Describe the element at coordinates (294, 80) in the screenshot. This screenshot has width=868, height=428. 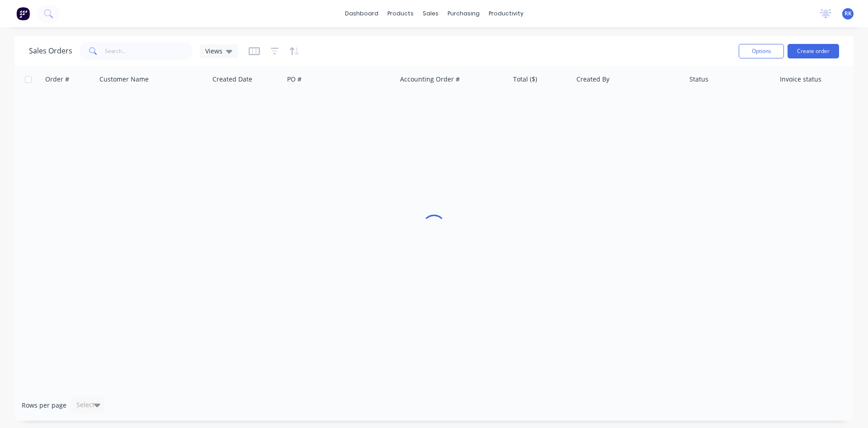
I see `div: PO #` at that location.